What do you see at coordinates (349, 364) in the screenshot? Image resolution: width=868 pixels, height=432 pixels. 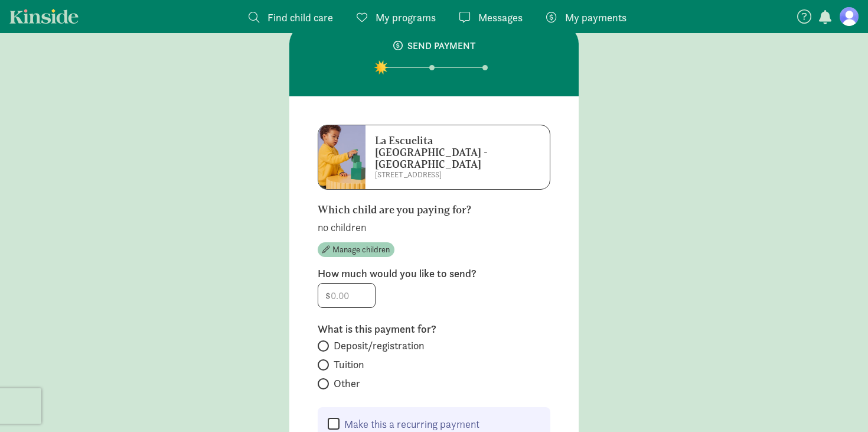 I see `span: Tuition` at bounding box center [349, 364].